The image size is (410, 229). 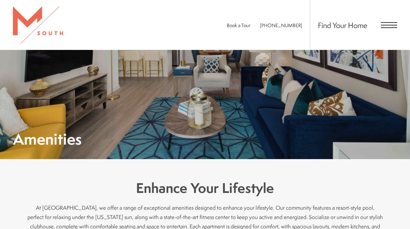 I want to click on button: Open Menu, so click(x=389, y=25).